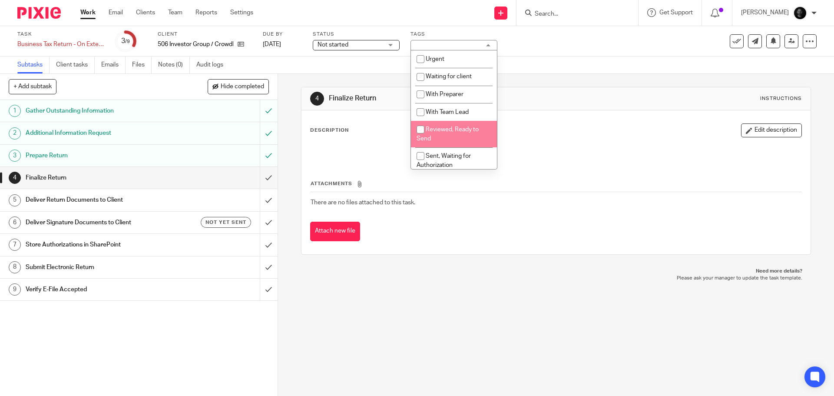  Describe the element at coordinates (88, 13) in the screenshot. I see `a: Work` at that location.